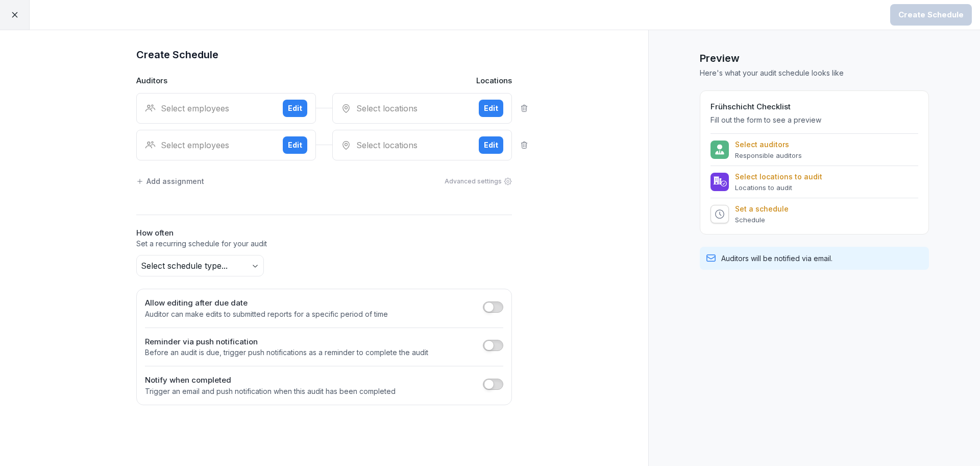 Image resolution: width=980 pixels, height=466 pixels. What do you see at coordinates (324, 233) in the screenshot?
I see `h2: How often` at bounding box center [324, 233].